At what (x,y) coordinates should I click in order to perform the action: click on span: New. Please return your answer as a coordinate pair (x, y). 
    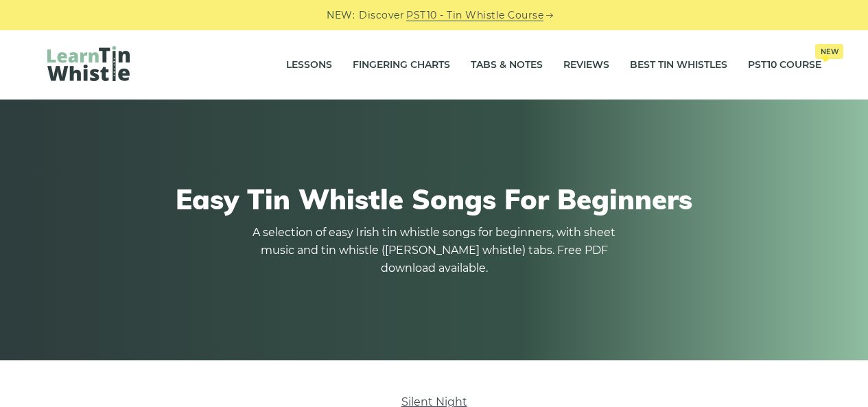
    Looking at the image, I should click on (828, 51).